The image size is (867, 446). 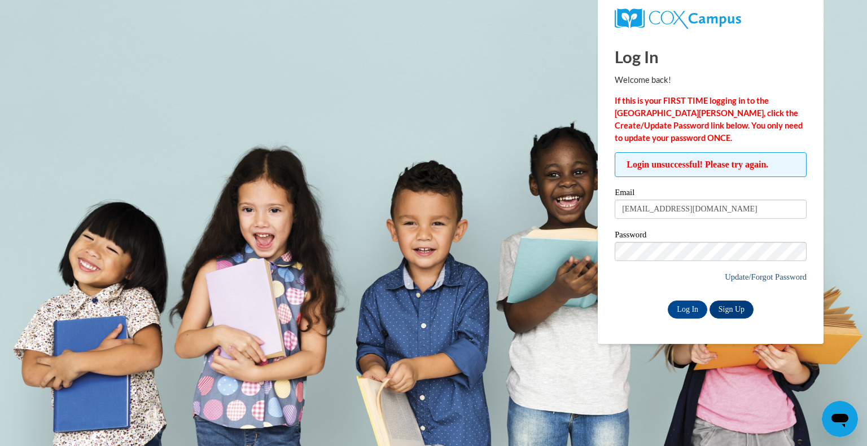 What do you see at coordinates (731, 310) in the screenshot?
I see `a: Sign Up` at bounding box center [731, 310].